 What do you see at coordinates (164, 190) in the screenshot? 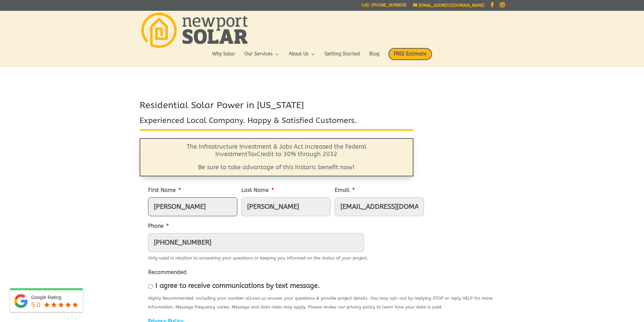
I see `label: First Name` at bounding box center [164, 190].